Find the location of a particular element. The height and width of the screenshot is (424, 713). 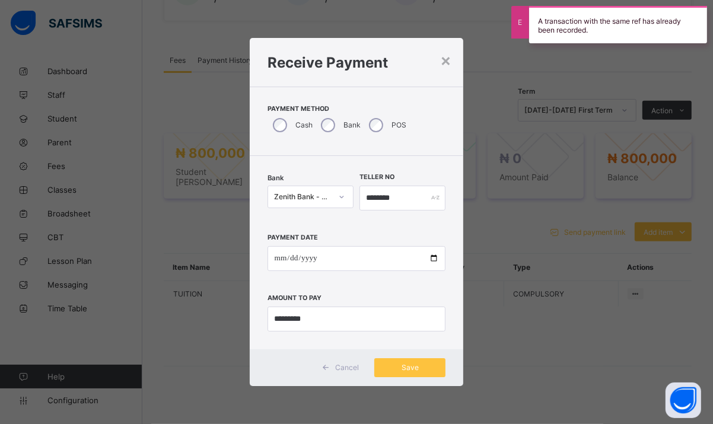

button: Open asap is located at coordinates (683, 400).